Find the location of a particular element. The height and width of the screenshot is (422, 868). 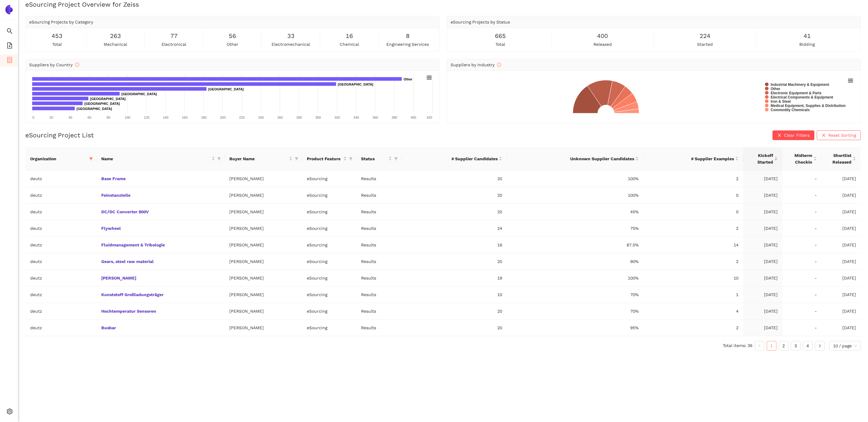

text: 300 is located at coordinates (318, 118).